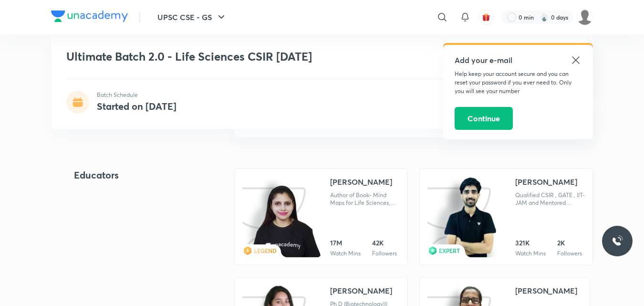 This screenshot has width=644, height=306. What do you see at coordinates (89, 16) in the screenshot?
I see `img: Company Logo` at bounding box center [89, 16].